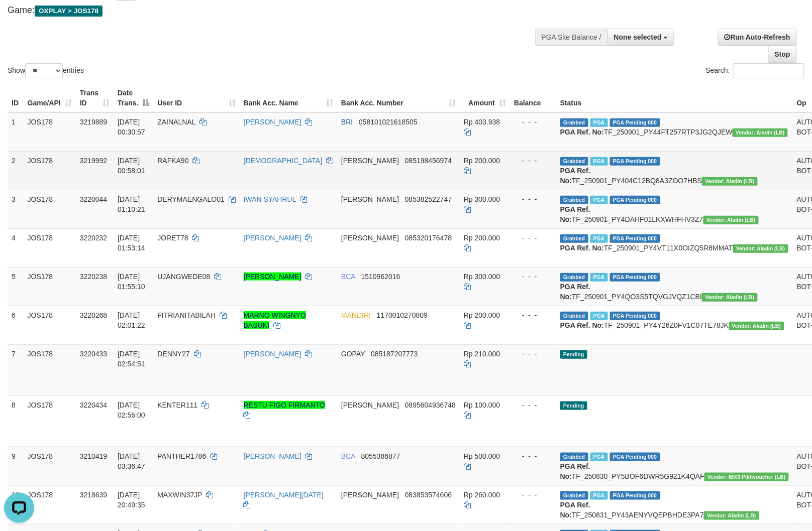 The image size is (812, 531). I want to click on th: ID, so click(15, 98).